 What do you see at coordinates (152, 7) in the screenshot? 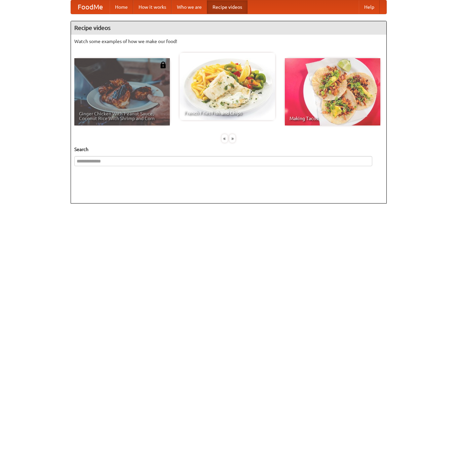
I see `a: How it works` at bounding box center [152, 7].